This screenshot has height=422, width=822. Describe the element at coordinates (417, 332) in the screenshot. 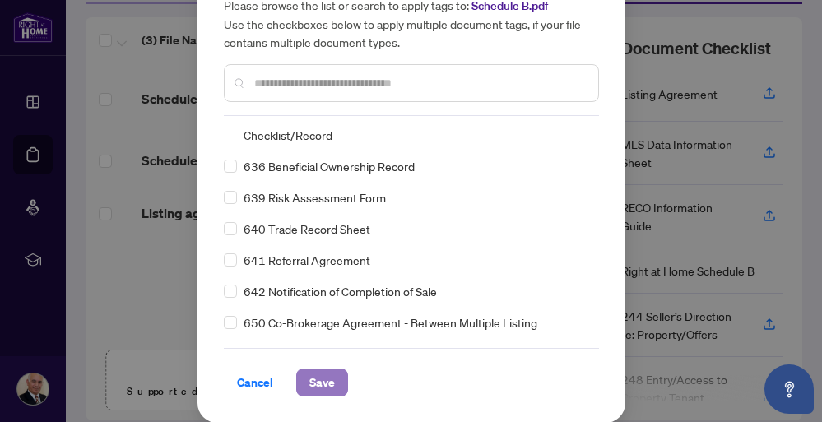

I see `span: 650 Co-Brokerage Agreement - Between Multiple Listing Brokerages` at that location.